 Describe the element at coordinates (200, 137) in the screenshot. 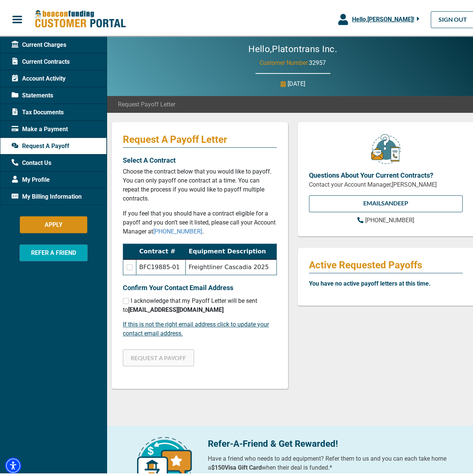

I see `p: Request A Payoff Letter` at that location.